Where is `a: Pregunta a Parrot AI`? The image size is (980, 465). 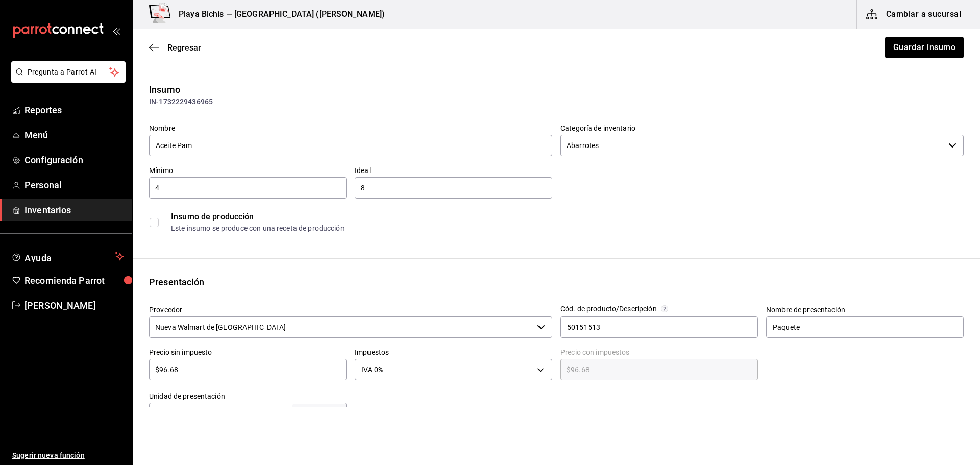 a: Pregunta a Parrot AI is located at coordinates (67, 79).